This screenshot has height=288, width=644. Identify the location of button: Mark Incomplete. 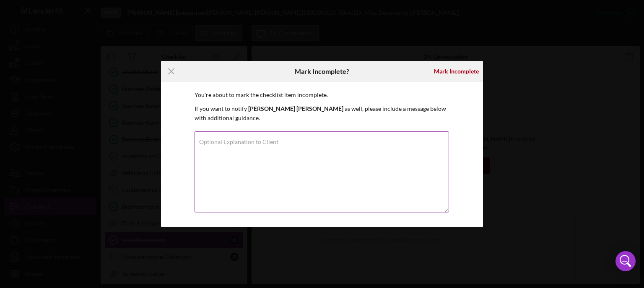
(456, 72).